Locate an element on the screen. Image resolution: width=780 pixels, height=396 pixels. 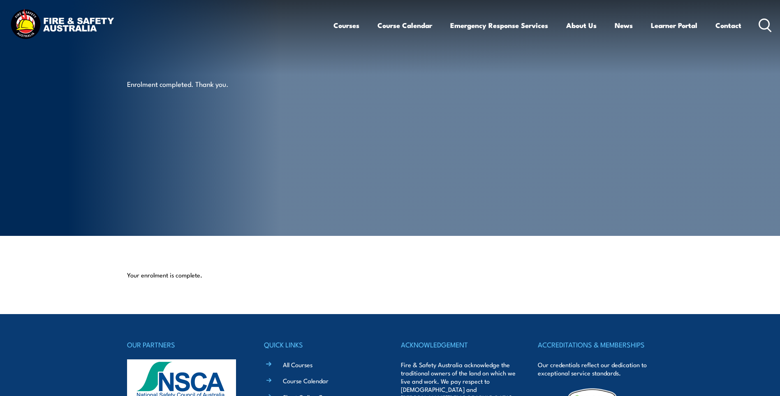
a: Courses is located at coordinates (346, 25).